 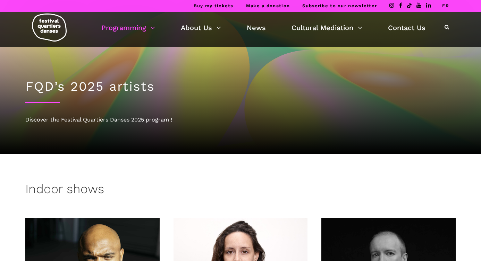 I want to click on a: Programming, so click(x=128, y=28).